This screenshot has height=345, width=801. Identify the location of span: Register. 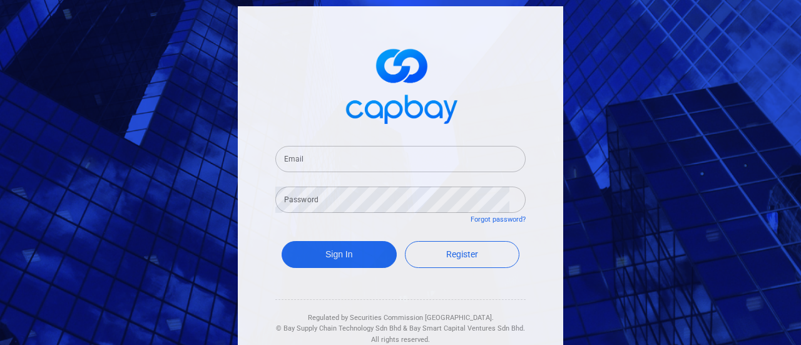
(462, 254).